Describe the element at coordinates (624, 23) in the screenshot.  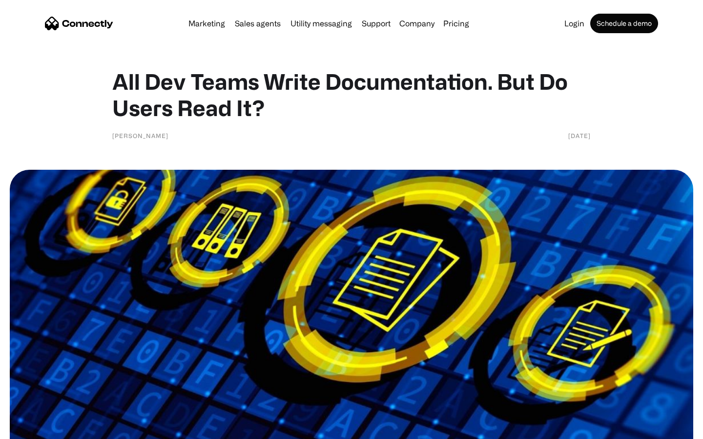
I see `a: Schedule a demo` at that location.